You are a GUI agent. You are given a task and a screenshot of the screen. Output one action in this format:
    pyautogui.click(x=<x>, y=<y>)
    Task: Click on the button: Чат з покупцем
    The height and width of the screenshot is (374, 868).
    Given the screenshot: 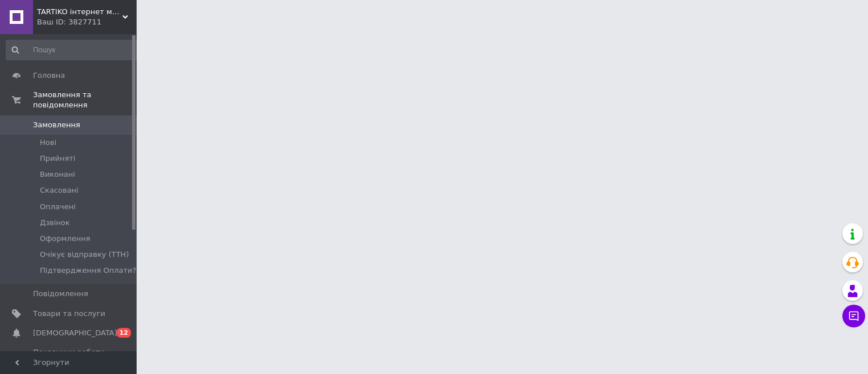 What is the action you would take?
    pyautogui.click(x=854, y=316)
    